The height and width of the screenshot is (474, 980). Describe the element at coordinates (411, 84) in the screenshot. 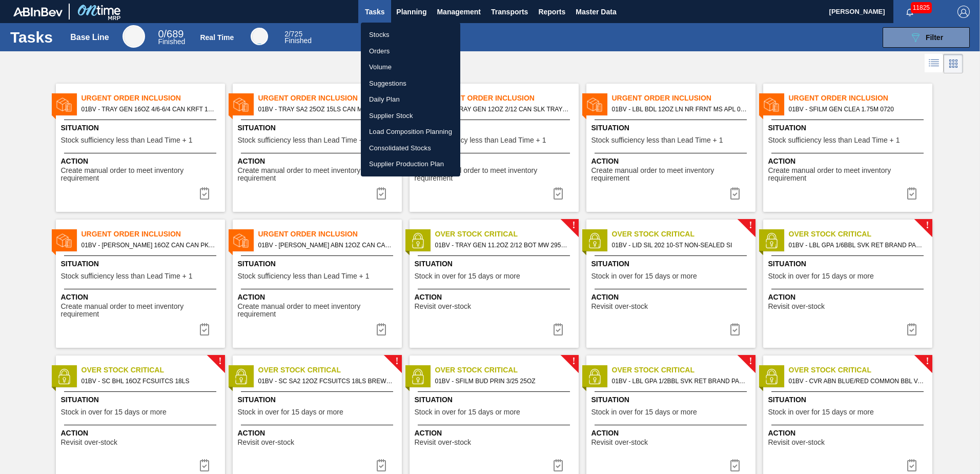

I see `li: Suggestions` at that location.